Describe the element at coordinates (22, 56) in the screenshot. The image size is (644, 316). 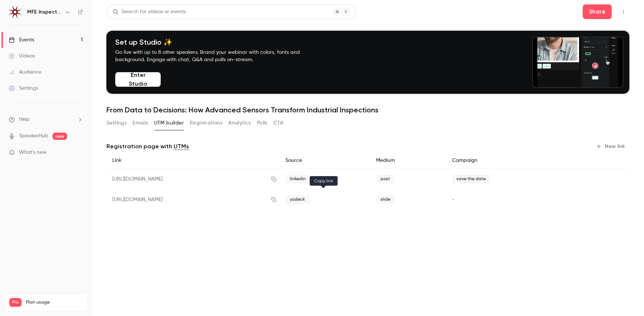
I see `div: Videos` at that location.